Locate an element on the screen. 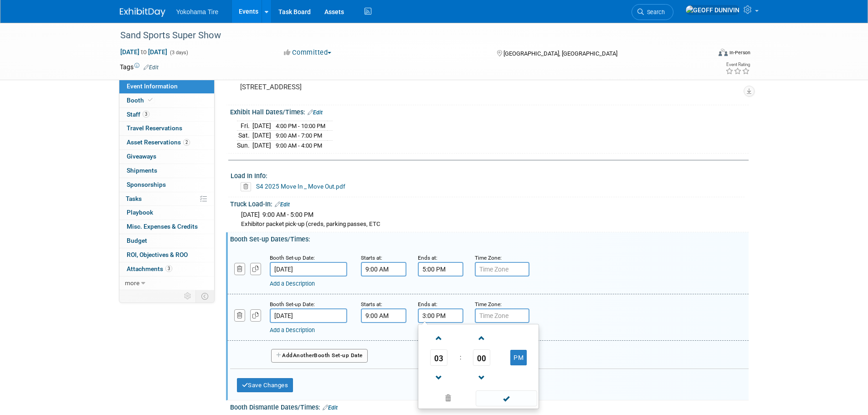 This screenshot has width=868, height=415. td: Toggle Event Tabs is located at coordinates (205, 296).